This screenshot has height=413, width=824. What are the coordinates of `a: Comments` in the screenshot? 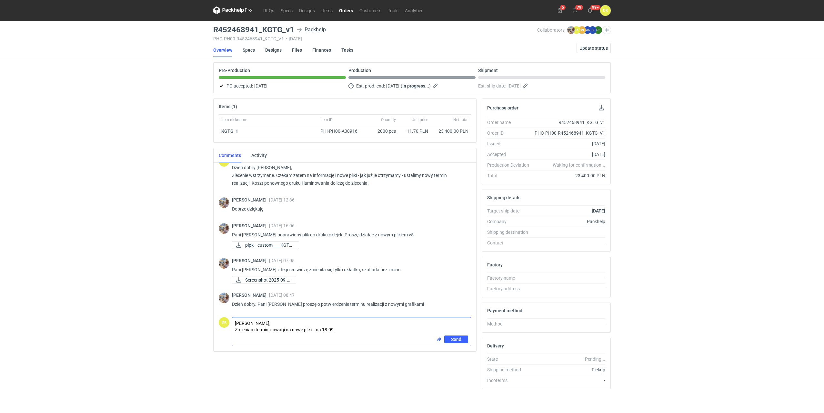 It's located at (230, 155).